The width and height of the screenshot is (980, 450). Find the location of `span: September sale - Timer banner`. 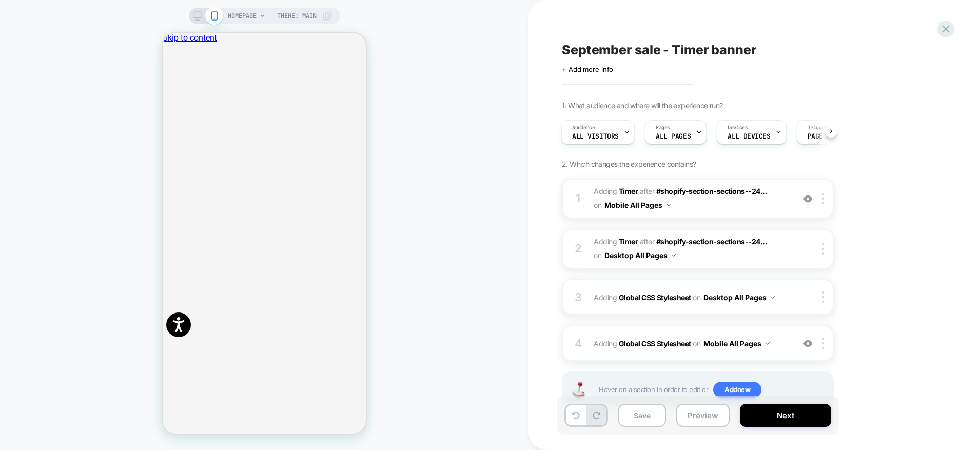

span: September sale - Timer banner is located at coordinates (659, 50).